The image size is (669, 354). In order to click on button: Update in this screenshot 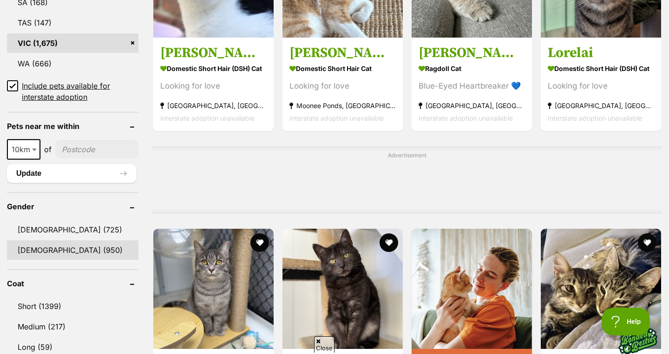, I will do `click(72, 174)`.